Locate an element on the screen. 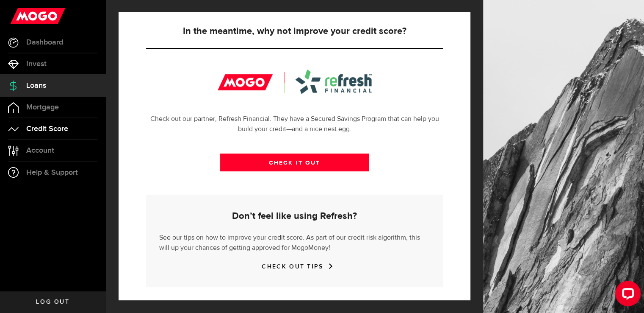 The height and width of the screenshot is (313, 644). p: Check out our partner, Refresh Financial. They have a Secured Savings Program that can help you b... is located at coordinates (294, 124).